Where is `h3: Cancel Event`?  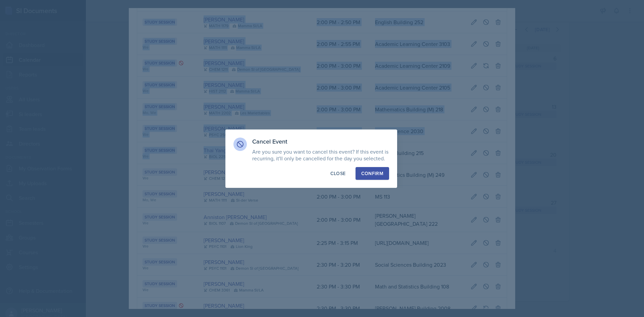 h3: Cancel Event is located at coordinates (320, 142).